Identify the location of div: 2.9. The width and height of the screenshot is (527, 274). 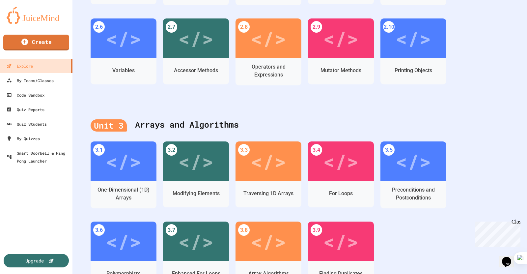
(316, 27).